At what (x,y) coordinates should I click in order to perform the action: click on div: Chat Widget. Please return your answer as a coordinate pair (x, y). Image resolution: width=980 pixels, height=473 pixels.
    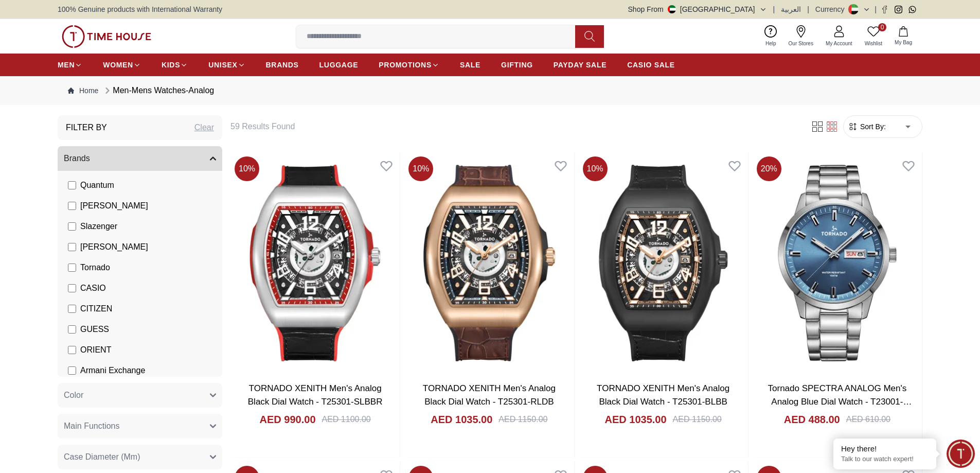
    Looking at the image, I should click on (961, 454).